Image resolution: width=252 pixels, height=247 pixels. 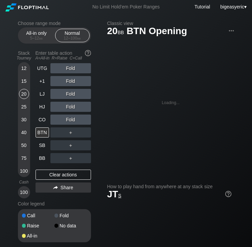 What do you see at coordinates (42, 107) in the screenshot?
I see `div: HJ` at bounding box center [42, 107].